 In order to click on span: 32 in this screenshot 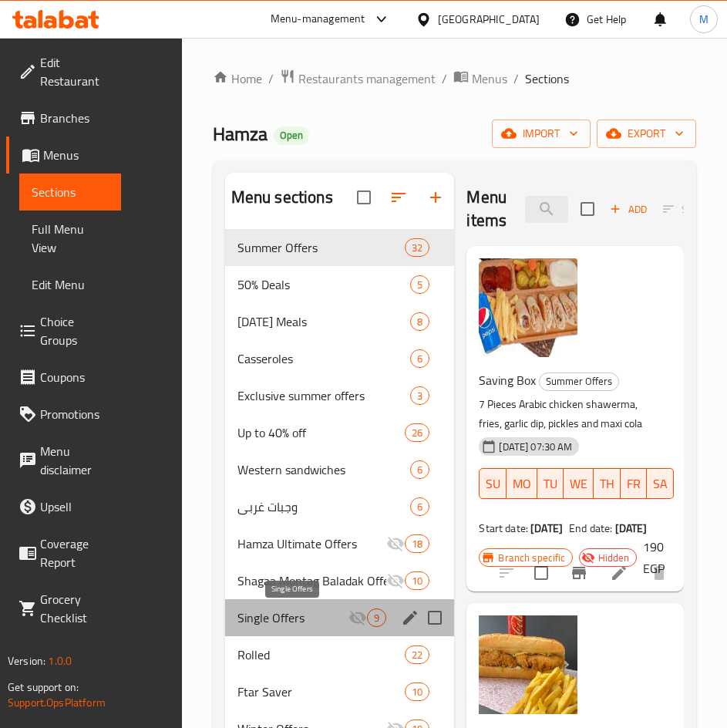, I will do `click(417, 247)`.